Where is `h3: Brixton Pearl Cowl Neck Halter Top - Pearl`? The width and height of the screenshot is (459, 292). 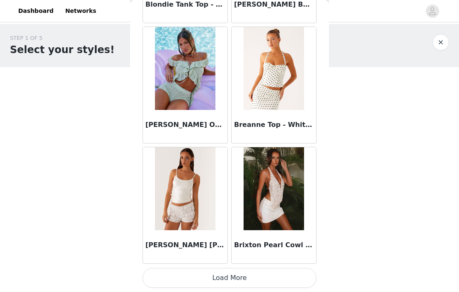
h3: Brixton Pearl Cowl Neck Halter Top - Pearl is located at coordinates (274, 245).